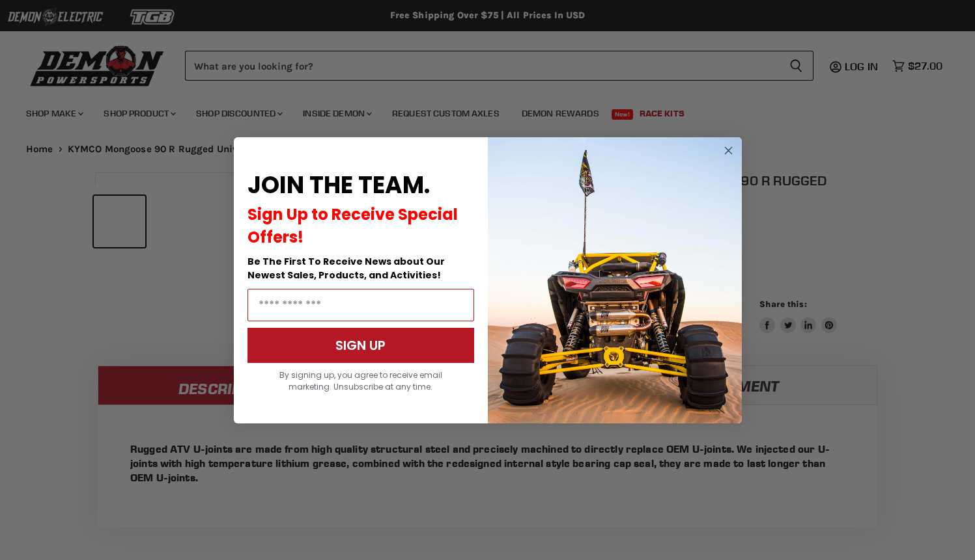  Describe the element at coordinates (615, 280) in the screenshot. I see `img: a9095488-b6e7-41ba-879d-588abfab540b.jpeg` at that location.